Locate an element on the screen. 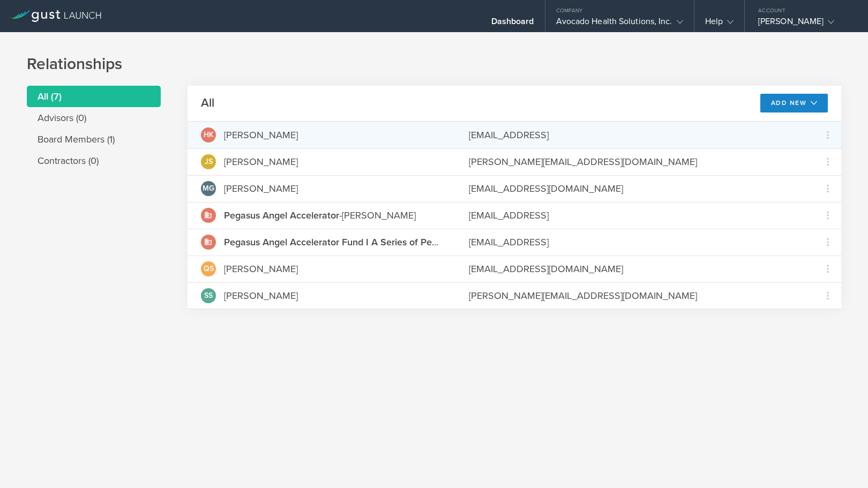 This screenshot has width=868, height=488. div: Chat Widget is located at coordinates (841, 462).